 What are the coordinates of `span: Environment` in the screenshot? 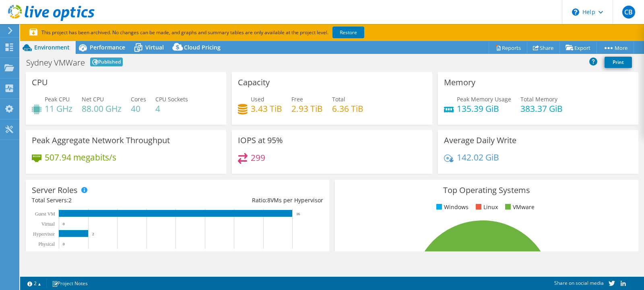 It's located at (52, 47).